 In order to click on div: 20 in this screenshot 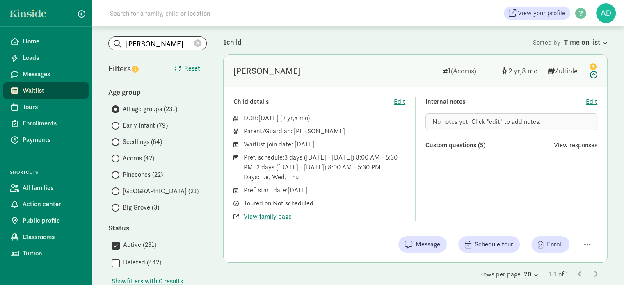, I will do `click(532, 275)`.